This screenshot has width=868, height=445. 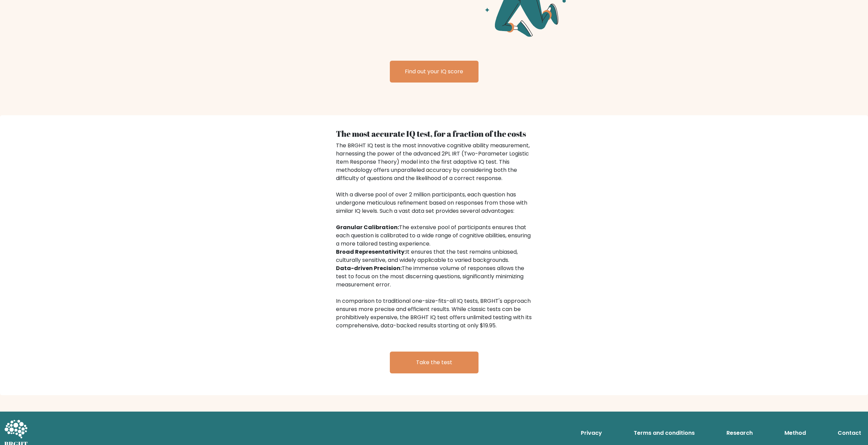 What do you see at coordinates (371, 252) in the screenshot?
I see `b: Broad Representativity:` at bounding box center [371, 252].